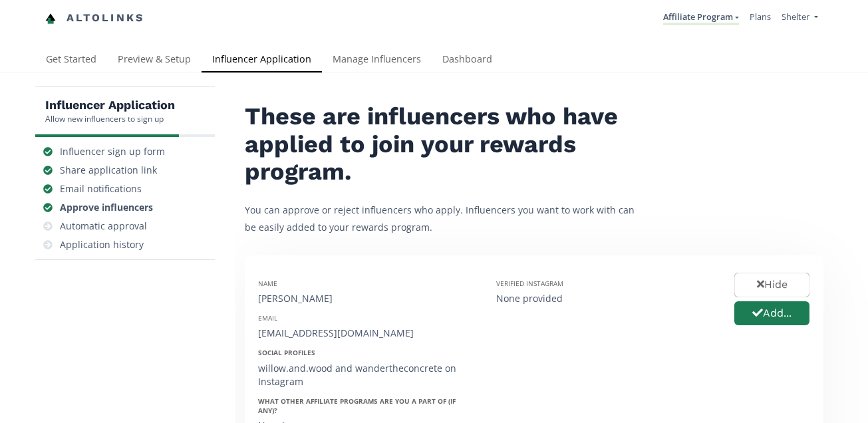  I want to click on a: Dashboard, so click(467, 60).